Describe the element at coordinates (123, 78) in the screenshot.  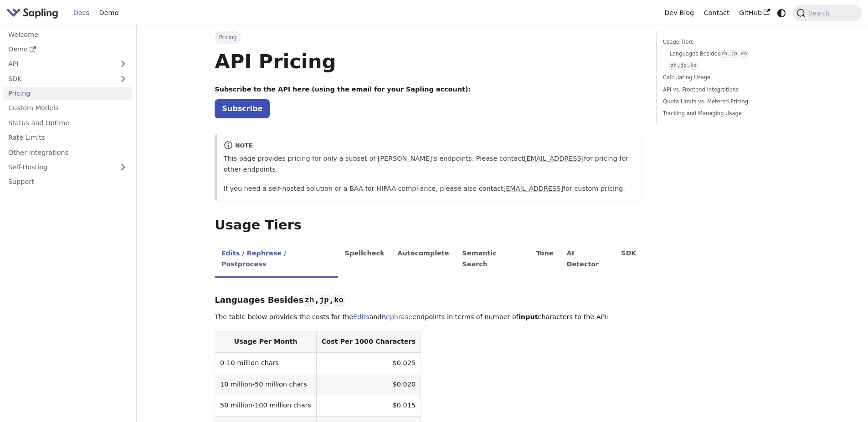
I see `button: Expand sidebar category 'SDK'` at that location.